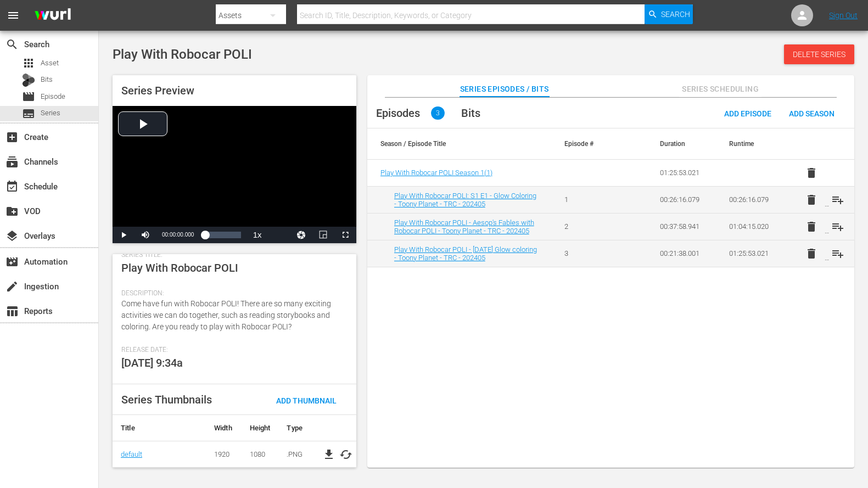  Describe the element at coordinates (124, 235) in the screenshot. I see `button: Play` at that location.